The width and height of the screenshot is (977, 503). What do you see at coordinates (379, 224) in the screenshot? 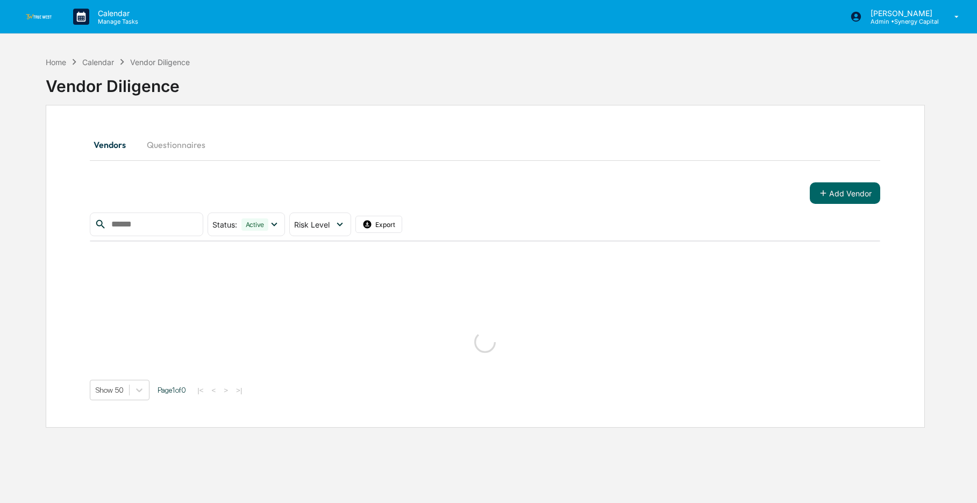
I see `button: Export` at bounding box center [379, 224].